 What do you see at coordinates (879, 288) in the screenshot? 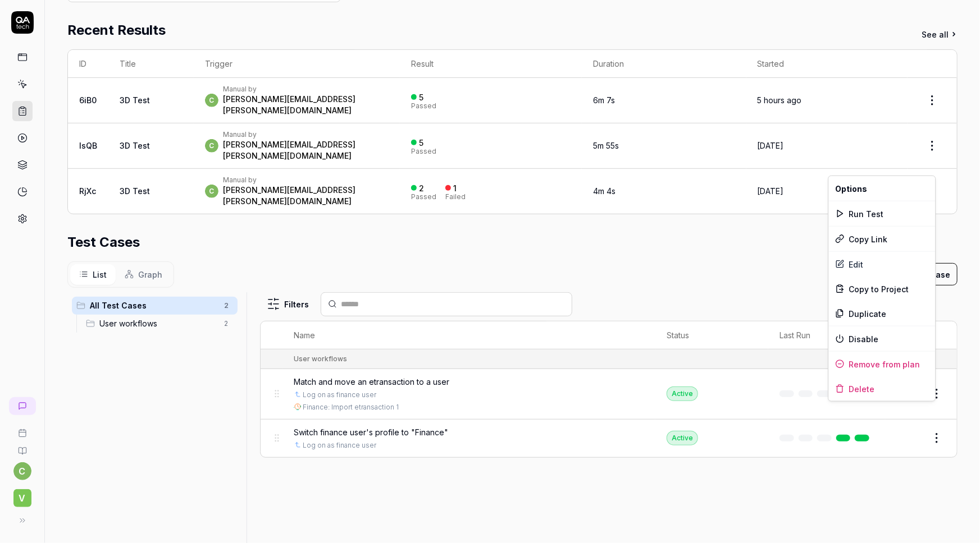
I see `span: Copy to Project` at bounding box center [879, 288].